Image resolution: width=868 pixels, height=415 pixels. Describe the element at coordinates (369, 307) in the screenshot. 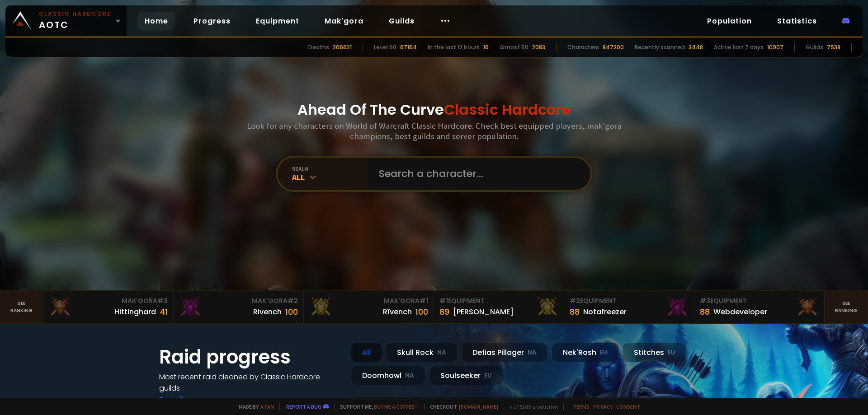

I see `a: Mak'Gora#1Rîvench100` at that location.